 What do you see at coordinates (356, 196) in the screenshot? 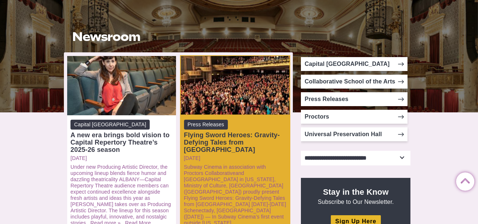
I see `p: Subscribe to Our Newsletter.` at bounding box center [356, 196].